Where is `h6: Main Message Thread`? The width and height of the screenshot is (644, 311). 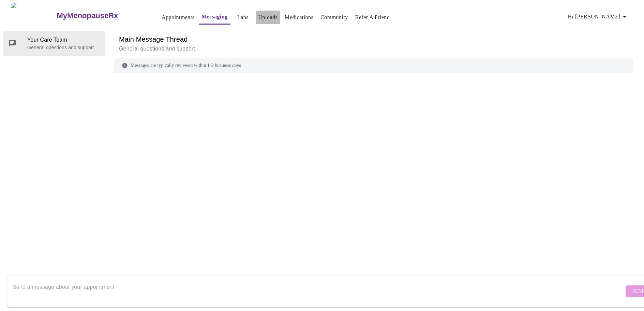 h6: Main Message Thread is located at coordinates (373, 39).